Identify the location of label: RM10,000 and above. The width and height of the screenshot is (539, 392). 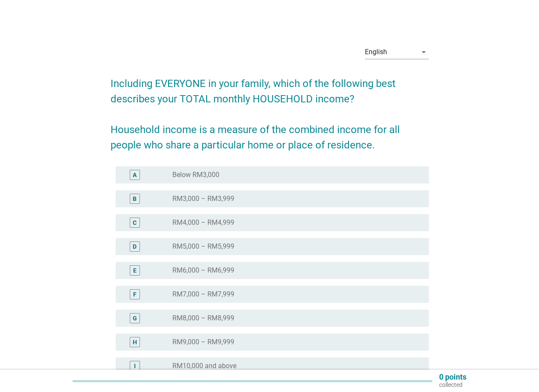
(204, 366).